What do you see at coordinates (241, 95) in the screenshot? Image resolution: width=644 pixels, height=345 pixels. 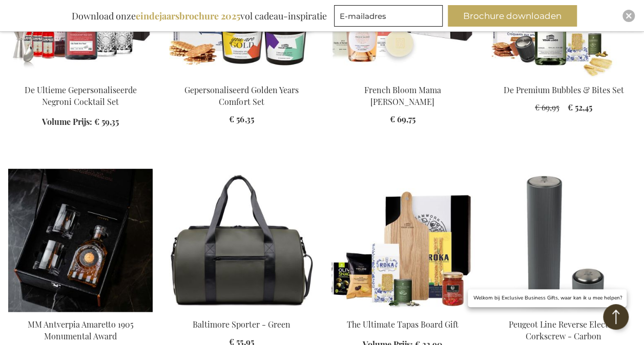 I see `a: Gepersonaliseerd Golden Years Comfort Set` at bounding box center [241, 95].